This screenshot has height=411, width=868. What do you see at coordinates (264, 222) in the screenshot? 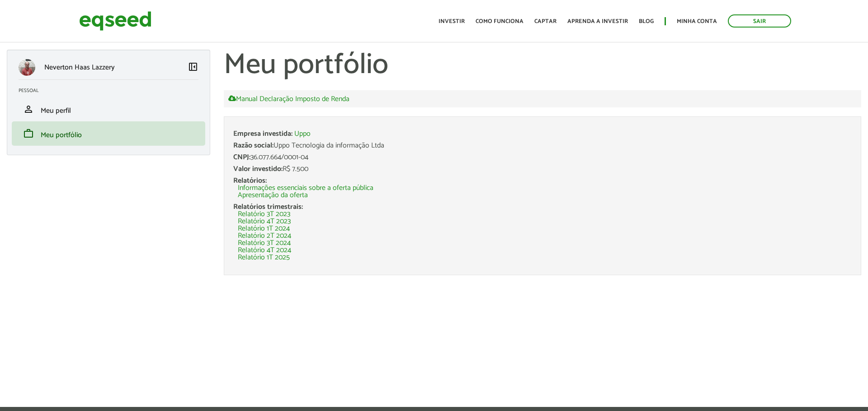
I see `a: Relatório 4T 2023` at bounding box center [264, 222].